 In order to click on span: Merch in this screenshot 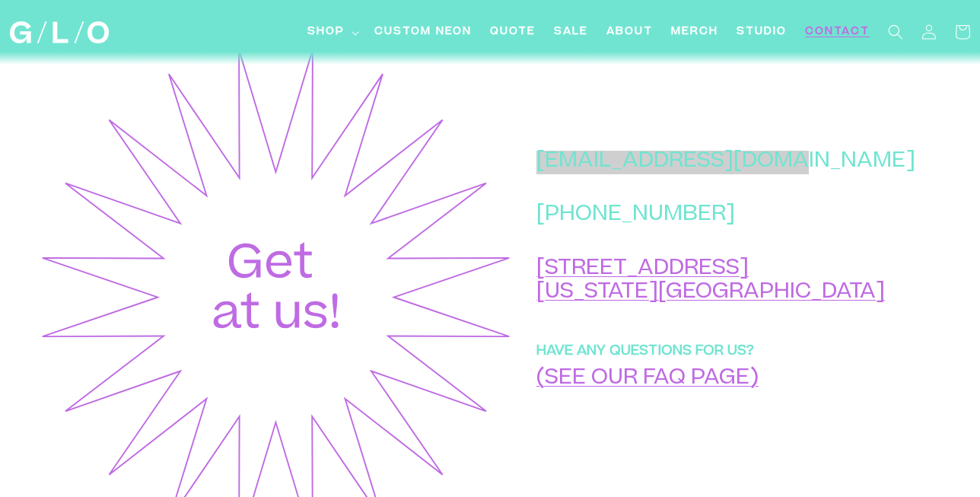, I will do `click(695, 32)`.